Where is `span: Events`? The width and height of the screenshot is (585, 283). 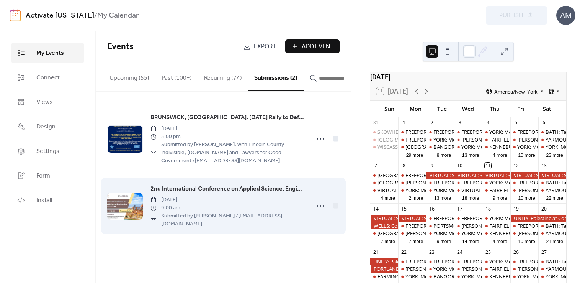
span: Events is located at coordinates (120, 47).